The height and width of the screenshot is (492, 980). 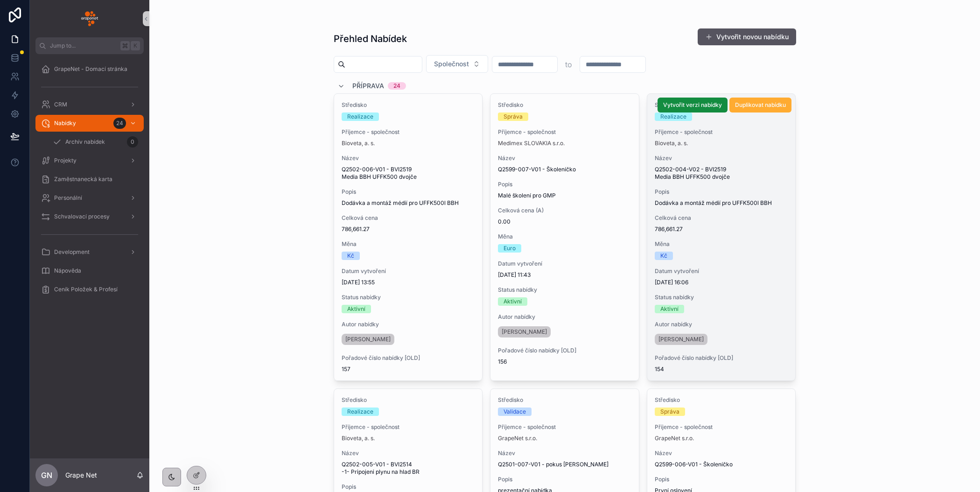 I want to click on a: Nápověda, so click(x=89, y=271).